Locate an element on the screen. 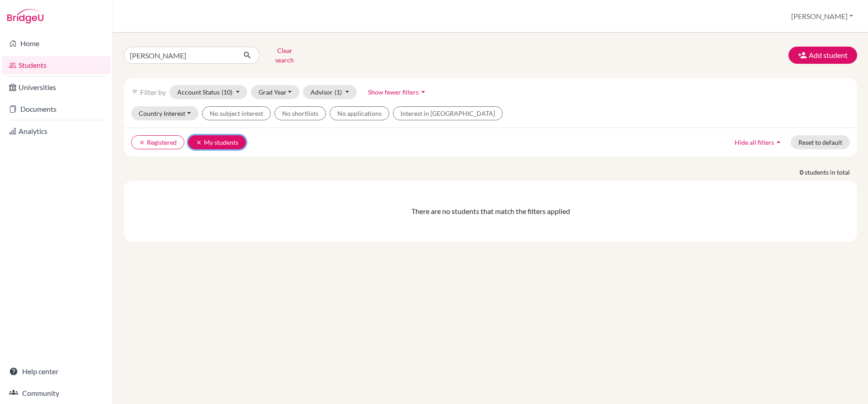 The height and width of the screenshot is (404, 868). a: Documents is located at coordinates (56, 109).